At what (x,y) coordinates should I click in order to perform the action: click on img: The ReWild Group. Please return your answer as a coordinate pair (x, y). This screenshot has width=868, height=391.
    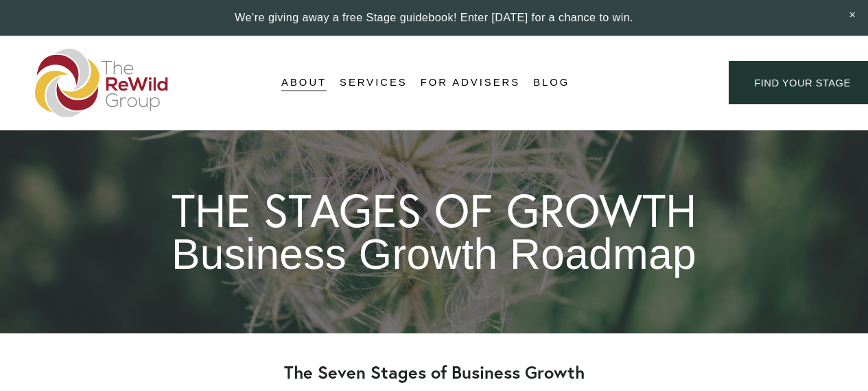
    Looking at the image, I should click on (102, 83).